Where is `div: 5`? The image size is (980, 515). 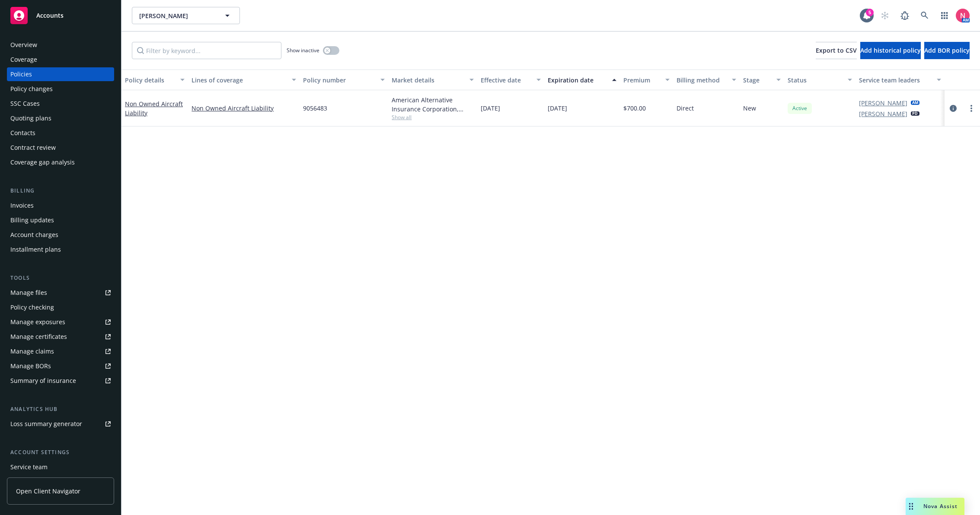 div: 5 is located at coordinates (869, 12).